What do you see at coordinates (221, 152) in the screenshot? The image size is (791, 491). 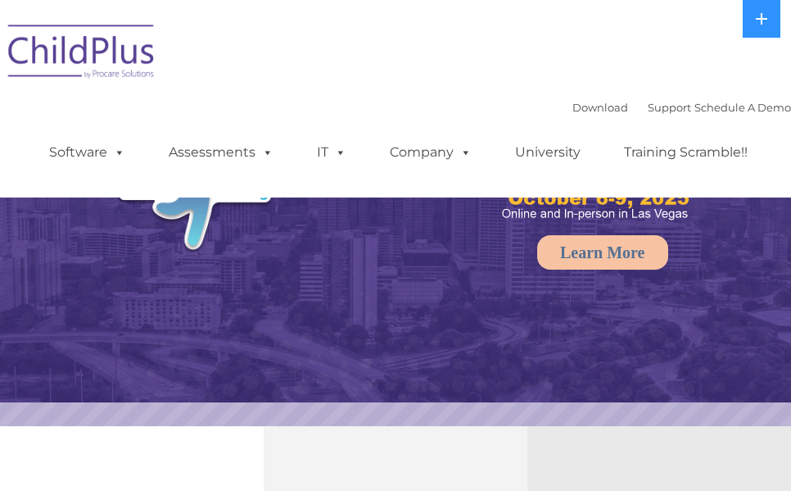 I see `a: Assessments` at bounding box center [221, 152].